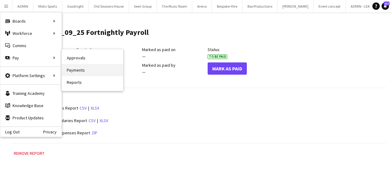 The height and width of the screenshot is (179, 392). Describe the element at coordinates (31, 21) in the screenshot. I see `div: Boards` at that location.